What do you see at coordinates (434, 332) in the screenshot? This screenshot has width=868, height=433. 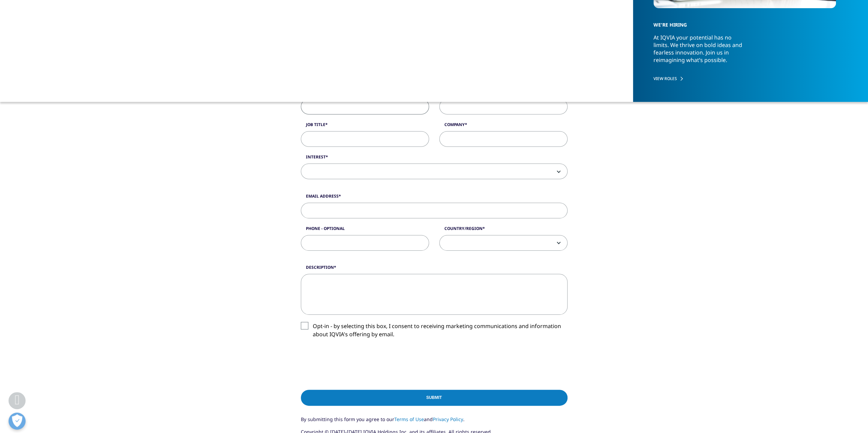 I see `label: Opt-in - by selecting this box, I consent to receiving marketing communications and information a...` at bounding box center [434, 332].